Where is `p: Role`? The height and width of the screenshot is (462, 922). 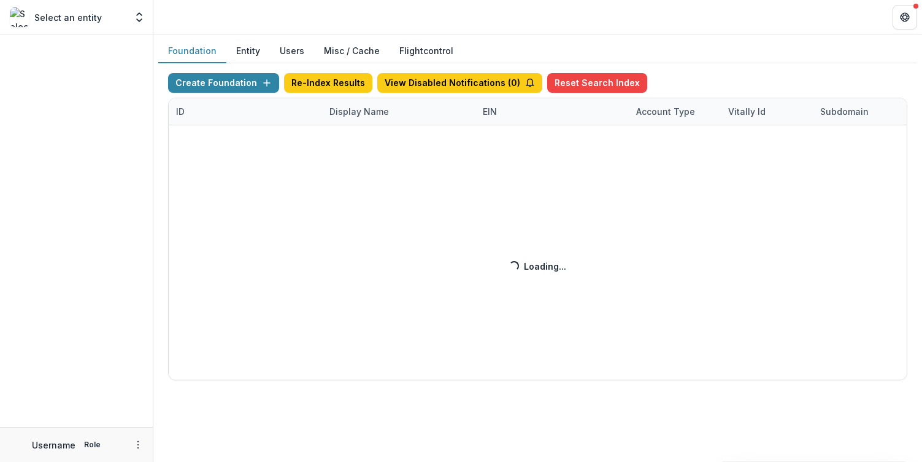
p: Role is located at coordinates (92, 444).